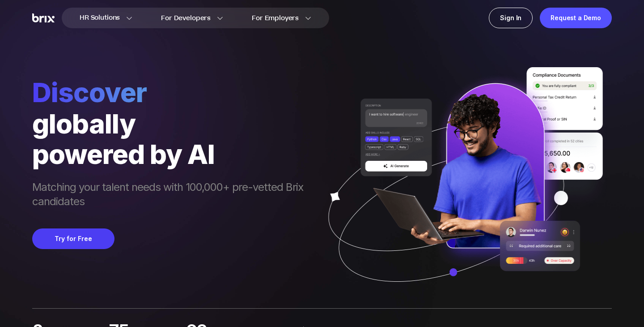  What do you see at coordinates (100, 18) in the screenshot?
I see `span: HR Solutions` at bounding box center [100, 18].